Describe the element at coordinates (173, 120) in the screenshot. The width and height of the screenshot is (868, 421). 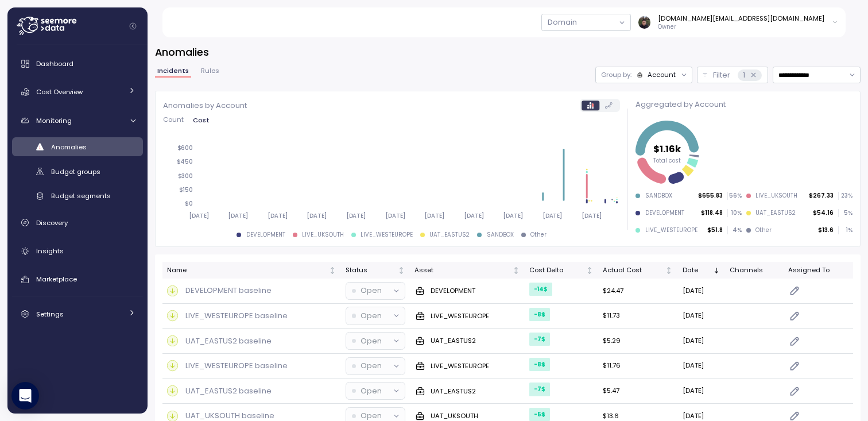
I see `span: Count` at that location.